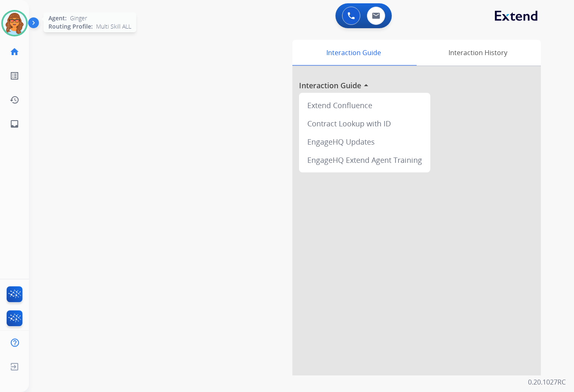  What do you see at coordinates (353, 52) in the screenshot?
I see `div: Interaction Guide` at bounding box center [353, 52].